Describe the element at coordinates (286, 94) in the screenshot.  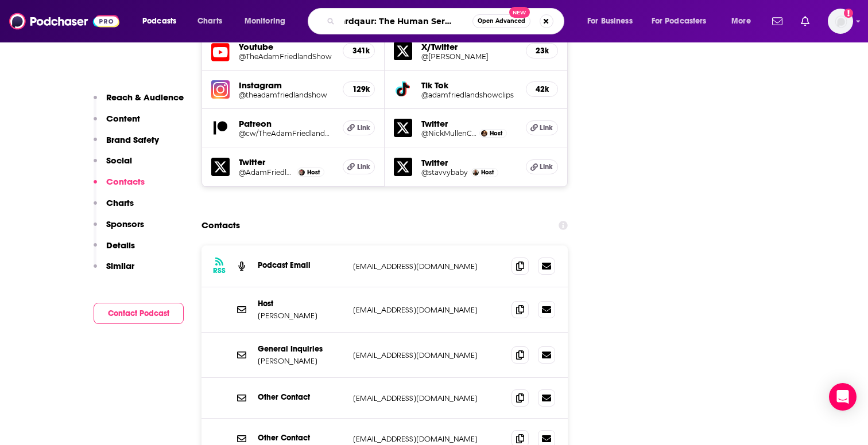
I see `h5: @theadamfriedlandshow` at that location.